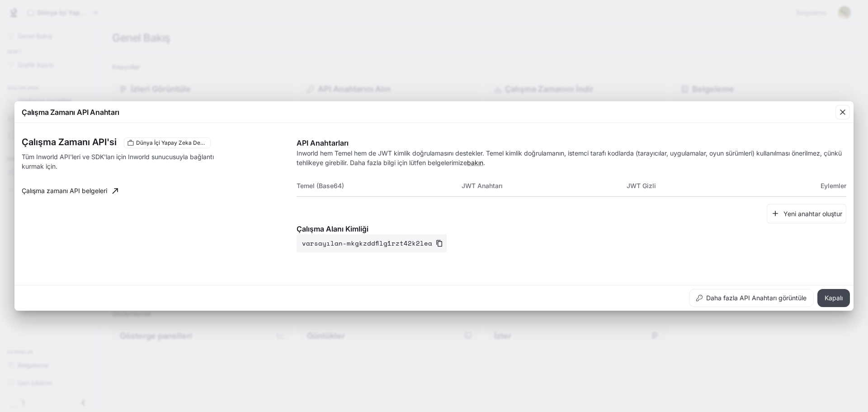 The height and width of the screenshot is (412, 868). What do you see at coordinates (833, 298) in the screenshot?
I see `font: Kapalı` at bounding box center [833, 298].